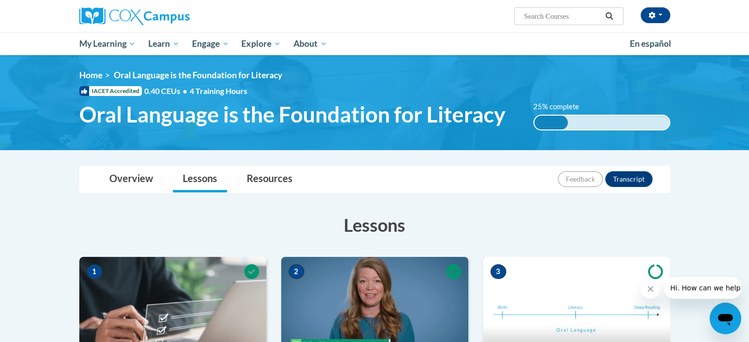 This screenshot has width=749, height=342. I want to click on a: En español, so click(651, 44).